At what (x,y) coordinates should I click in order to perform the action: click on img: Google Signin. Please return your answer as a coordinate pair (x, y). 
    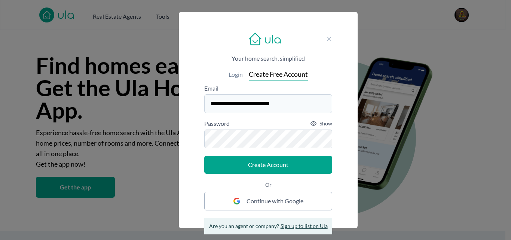
    Looking at the image, I should click on (237, 201).